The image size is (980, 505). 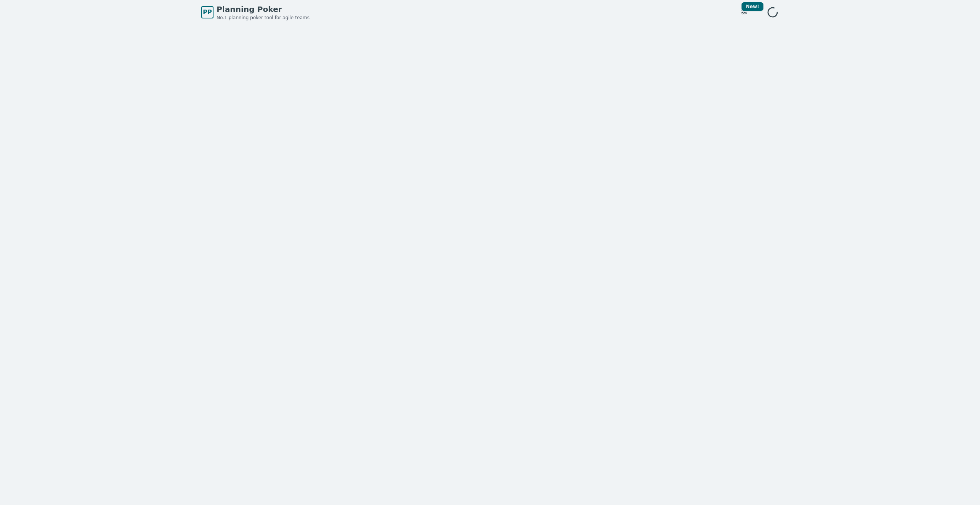 I want to click on span: PP, so click(x=207, y=12).